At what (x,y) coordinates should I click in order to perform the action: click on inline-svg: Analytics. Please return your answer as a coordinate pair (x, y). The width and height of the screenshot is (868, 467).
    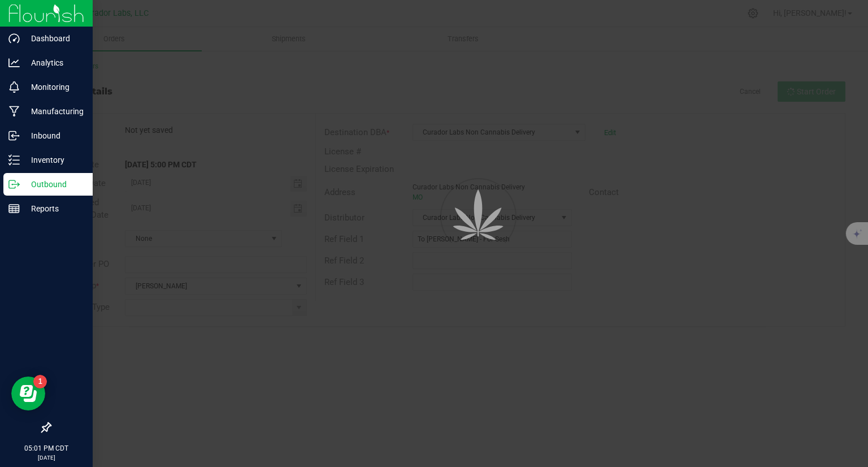
    Looking at the image, I should click on (14, 63).